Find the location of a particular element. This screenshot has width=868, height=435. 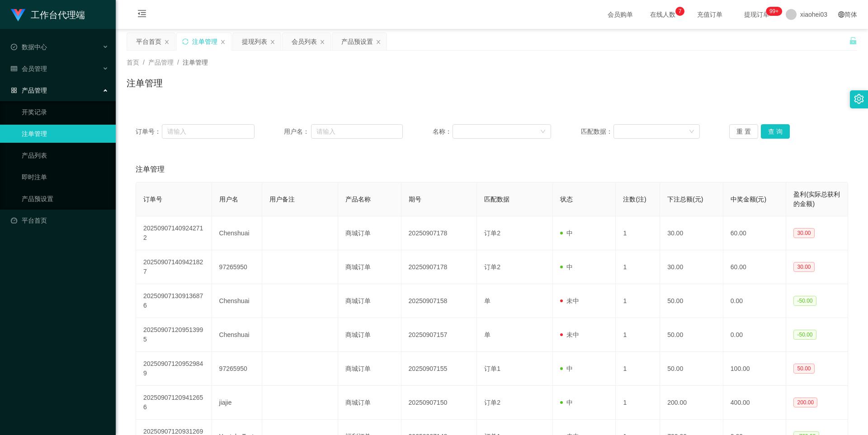

h1: 注单管理 is located at coordinates (145, 83).